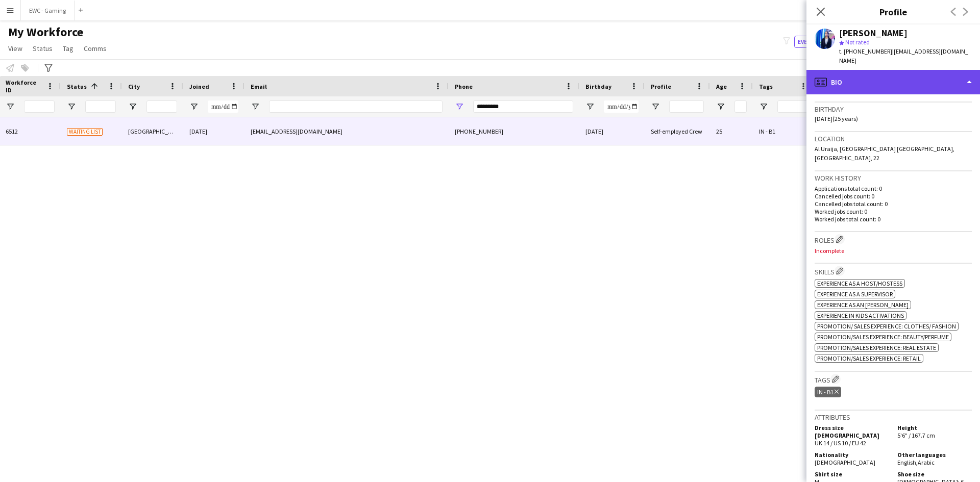 The height and width of the screenshot is (482, 980). Describe the element at coordinates (893, 82) in the screenshot. I see `div: Bio` at that location.